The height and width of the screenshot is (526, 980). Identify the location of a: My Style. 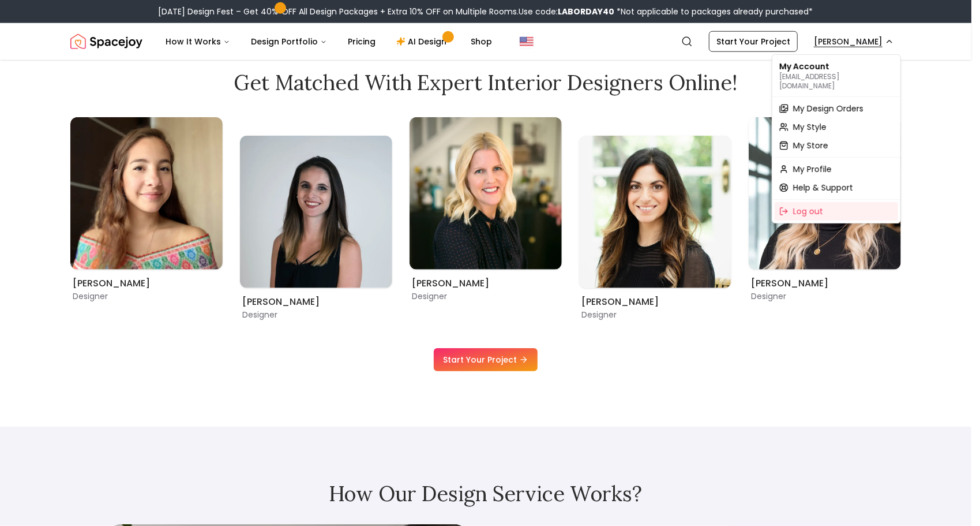
(836, 127).